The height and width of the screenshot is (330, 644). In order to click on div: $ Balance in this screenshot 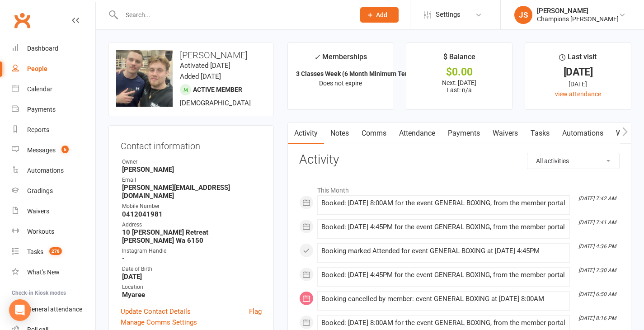, I will do `click(459, 60)`.